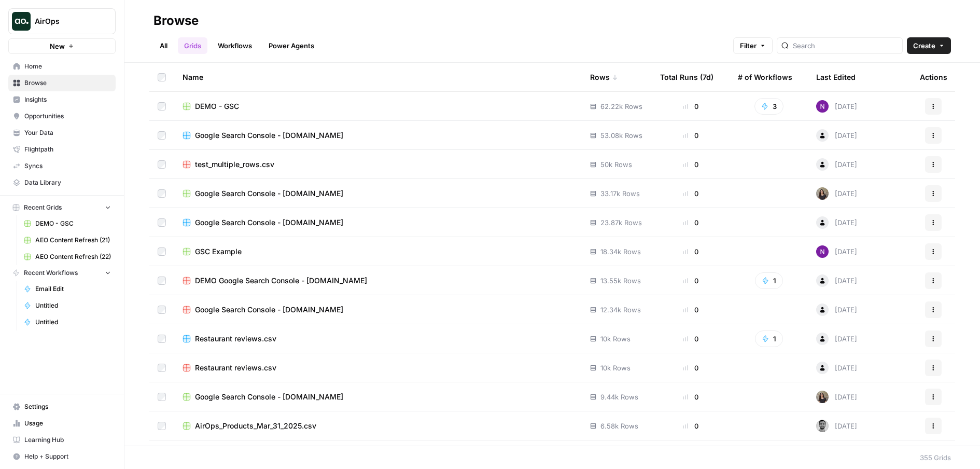 Image resolution: width=980 pixels, height=469 pixels. What do you see at coordinates (68, 100) in the screenshot?
I see `span: Insights` at bounding box center [68, 100].